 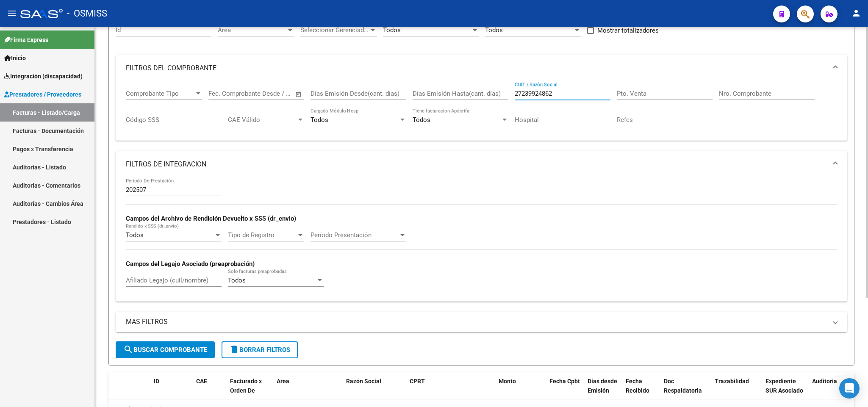 What do you see at coordinates (165, 350) in the screenshot?
I see `span: Buscar Comprobante` at bounding box center [165, 350].